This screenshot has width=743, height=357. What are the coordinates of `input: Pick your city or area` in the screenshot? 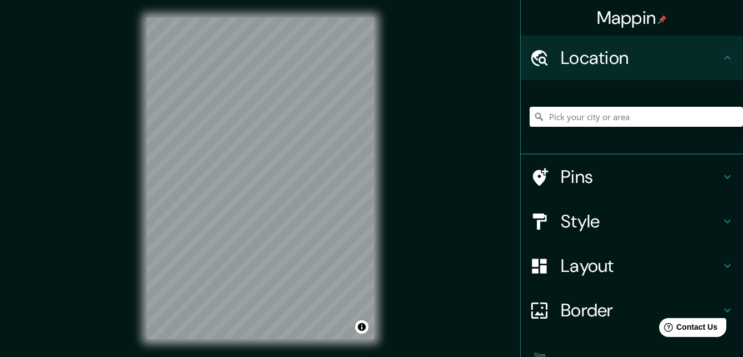 It's located at (636, 117).